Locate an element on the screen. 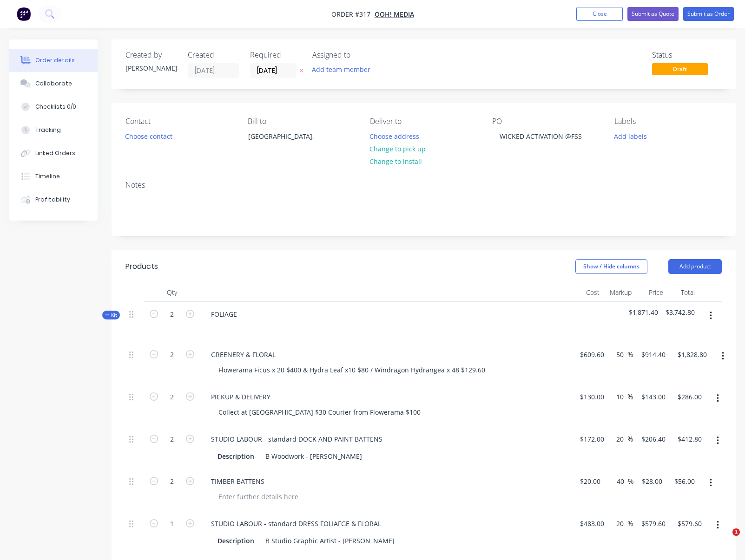 This screenshot has height=560, width=745. div: Checklists 0/0 is located at coordinates (56, 107).